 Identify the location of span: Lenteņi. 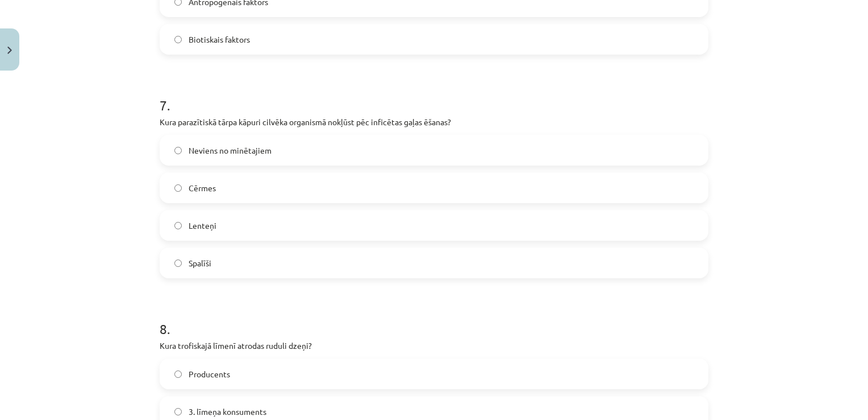
(202, 225).